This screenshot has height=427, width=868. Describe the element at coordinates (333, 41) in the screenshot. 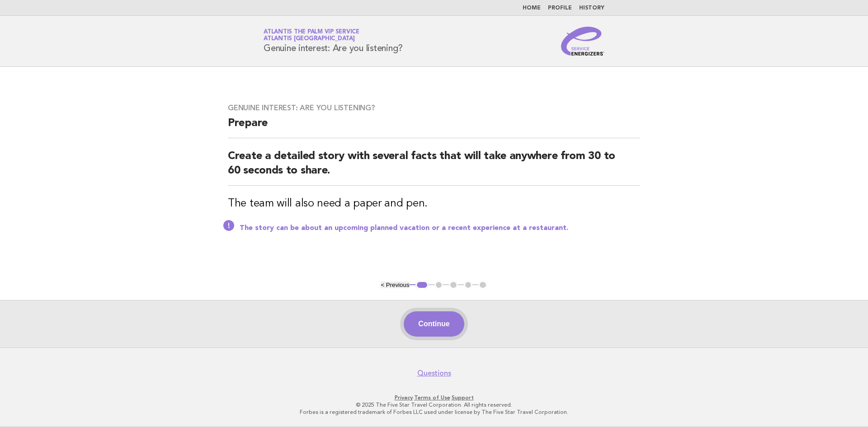

I see `h1: Genuine interest: Are you listening?` at that location.